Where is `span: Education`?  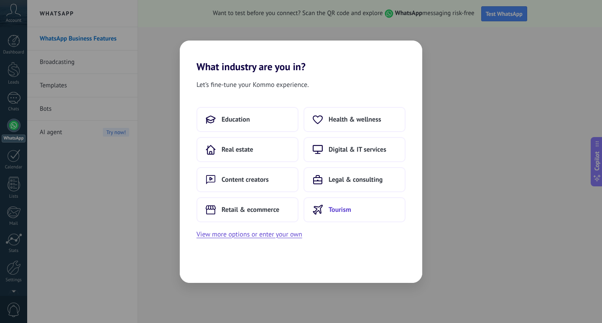 span: Education is located at coordinates (236, 119).